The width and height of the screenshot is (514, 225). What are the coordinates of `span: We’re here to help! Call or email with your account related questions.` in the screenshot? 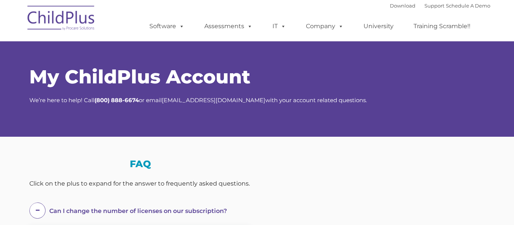 It's located at (198, 100).